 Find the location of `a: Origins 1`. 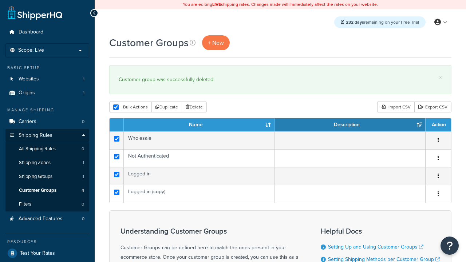

a: Origins 1 is located at coordinates (47, 93).